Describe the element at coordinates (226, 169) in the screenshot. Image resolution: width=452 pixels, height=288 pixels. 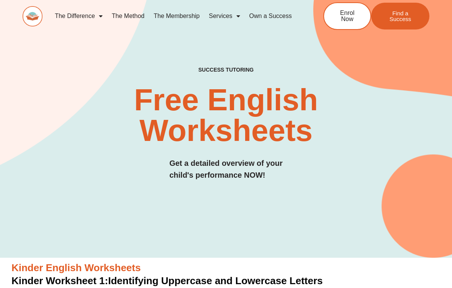
I see `h3: Get a detailed overview of your child's performance NOW!` at that location.